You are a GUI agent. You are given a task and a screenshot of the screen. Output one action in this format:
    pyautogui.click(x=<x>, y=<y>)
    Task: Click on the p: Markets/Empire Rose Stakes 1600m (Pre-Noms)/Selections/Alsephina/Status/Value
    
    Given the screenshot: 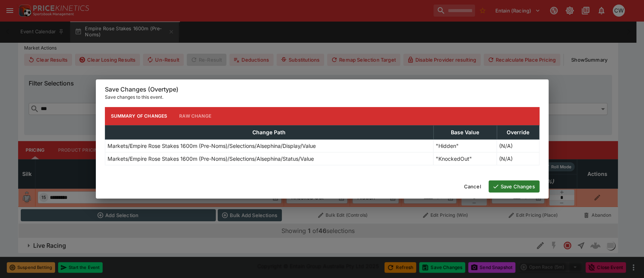 What is the action you would take?
    pyautogui.click(x=211, y=158)
    